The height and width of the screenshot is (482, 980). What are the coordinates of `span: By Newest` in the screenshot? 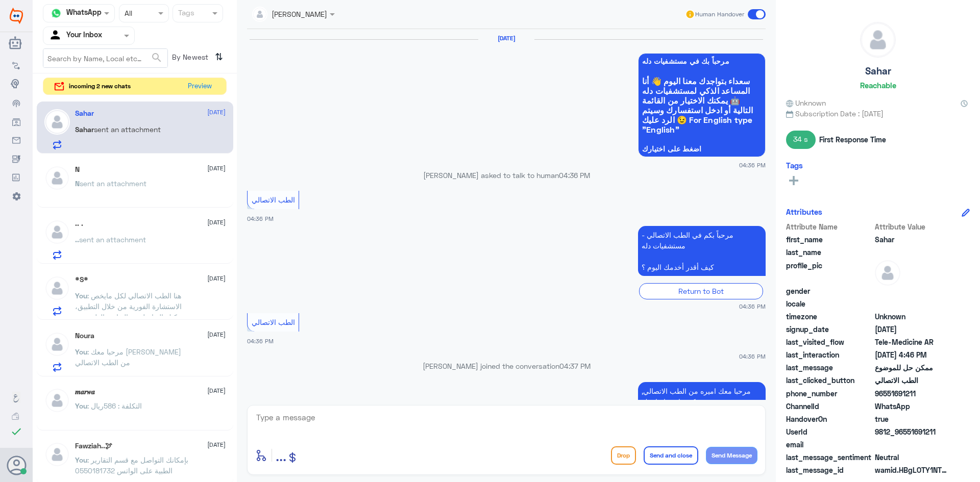 It's located at (189, 59).